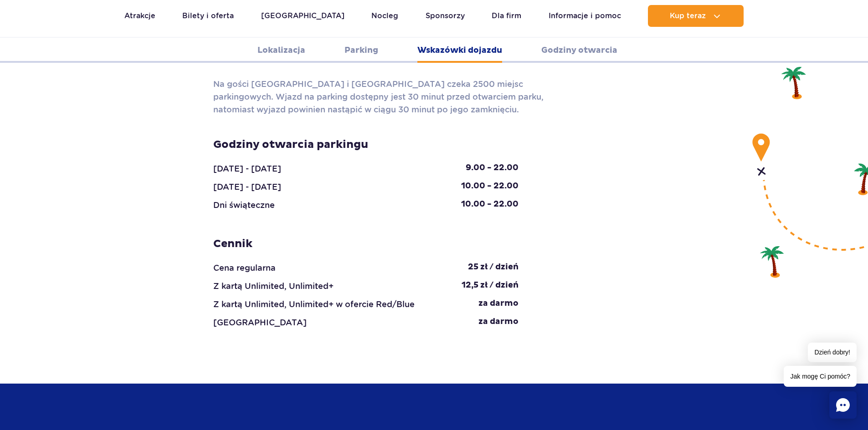 This screenshot has height=430, width=868. Describe the element at coordinates (361, 50) in the screenshot. I see `a: Parking` at that location.